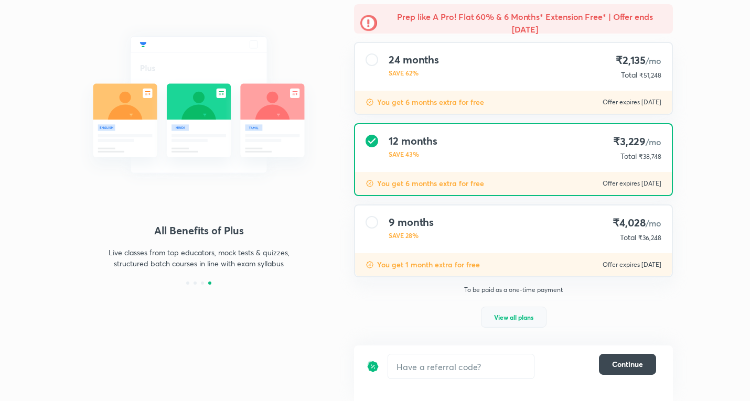 This screenshot has height=401, width=750. I want to click on h4: ₹3,229, so click(637, 142).